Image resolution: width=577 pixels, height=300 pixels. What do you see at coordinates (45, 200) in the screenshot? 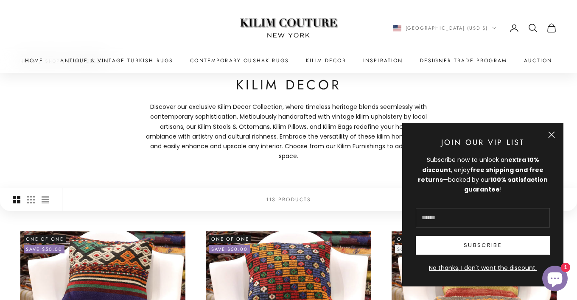
I see `button: Switch to compact product images` at bounding box center [45, 200].